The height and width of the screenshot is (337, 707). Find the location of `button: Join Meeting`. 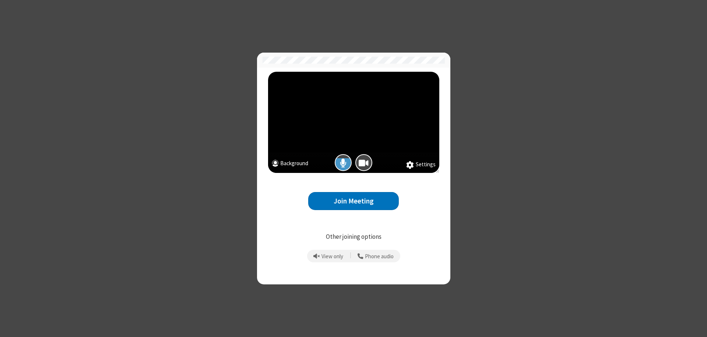

button: Join Meeting is located at coordinates (354, 201).